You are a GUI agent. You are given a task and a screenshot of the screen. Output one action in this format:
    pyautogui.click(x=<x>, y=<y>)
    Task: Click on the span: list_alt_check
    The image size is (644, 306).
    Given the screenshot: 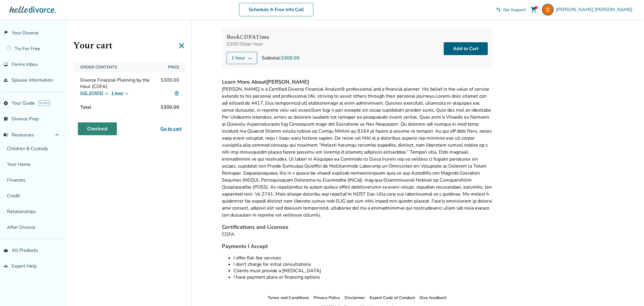 What is the action you would take?
    pyautogui.click(x=6, y=119)
    